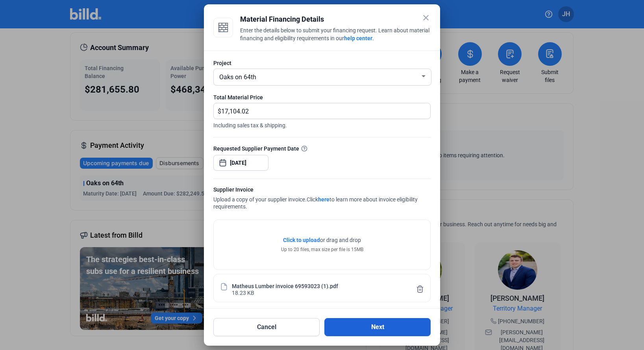 The width and height of the screenshot is (644, 350). What do you see at coordinates (426, 18) in the screenshot?
I see `mat-icon: close` at bounding box center [426, 18].